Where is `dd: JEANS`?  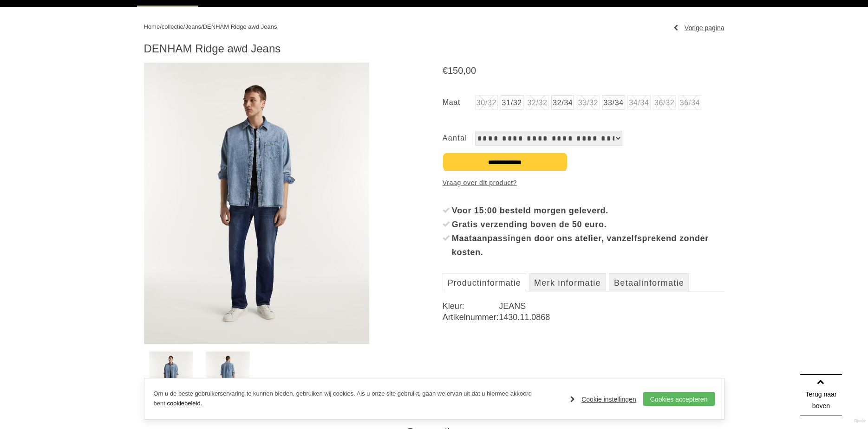
dd: JEANS is located at coordinates (611, 306).